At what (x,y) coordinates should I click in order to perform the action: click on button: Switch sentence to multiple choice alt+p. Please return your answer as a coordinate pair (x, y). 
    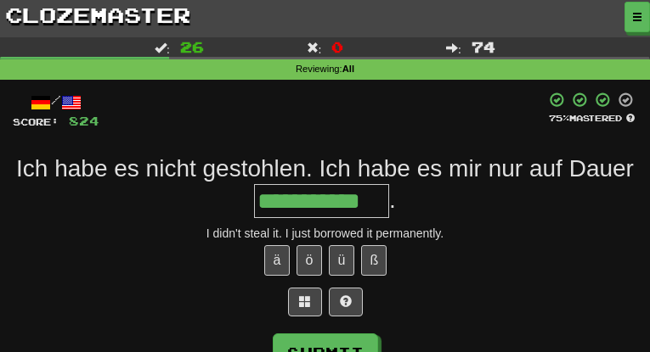
    Looking at the image, I should click on (305, 302).